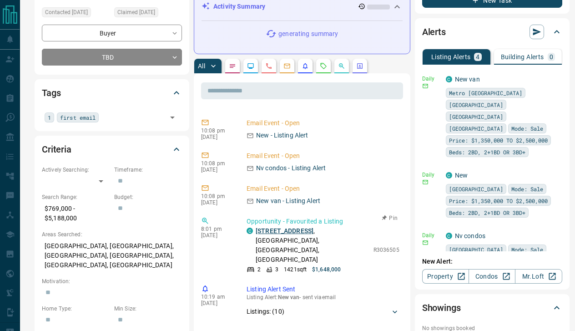  Describe the element at coordinates (112, 33) in the screenshot. I see `div: Buyer` at that location.